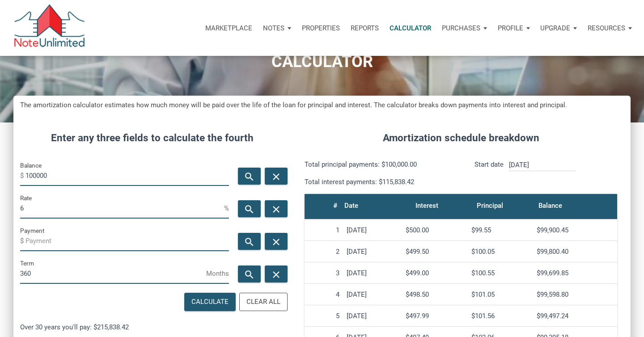 The height and width of the screenshot is (337, 644). Describe the element at coordinates (464, 28) in the screenshot. I see `button: Purchases` at that location.